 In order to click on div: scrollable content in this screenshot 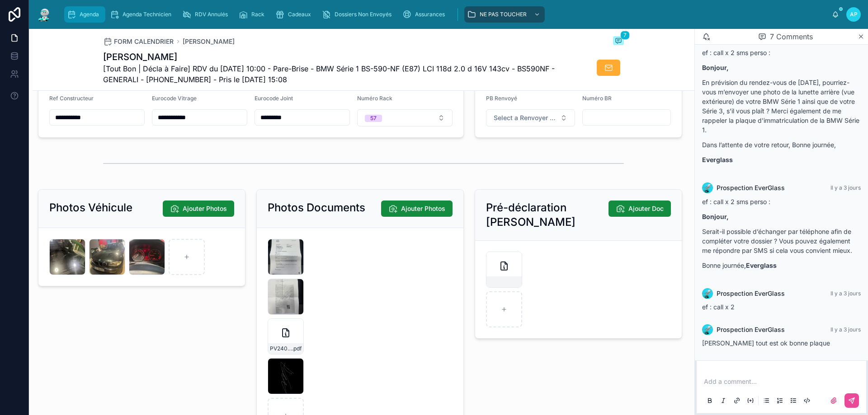, I will do `click(446, 14)`.